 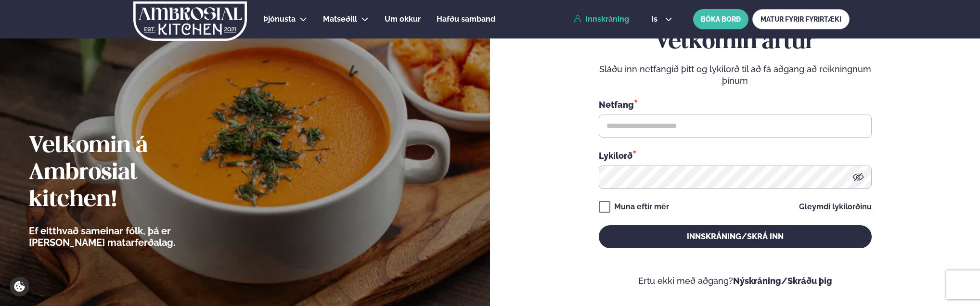 I want to click on div: Netfang, so click(x=735, y=104).